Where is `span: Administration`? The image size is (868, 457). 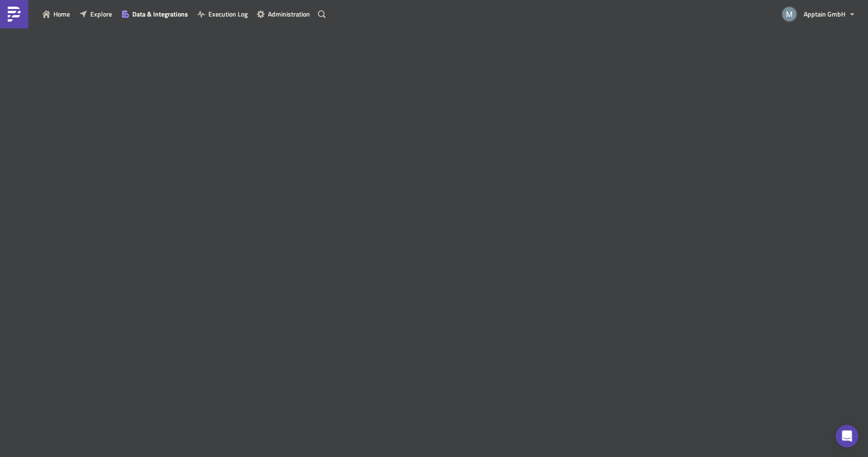
span: Administration is located at coordinates (289, 14).